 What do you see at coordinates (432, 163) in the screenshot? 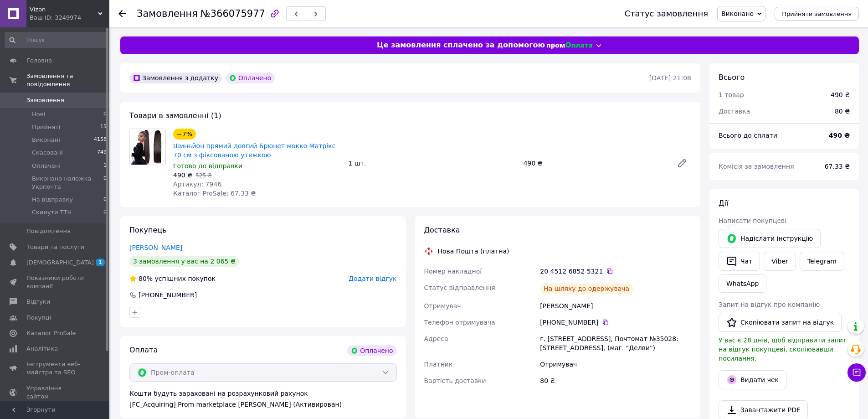
I see `div: 1 шт.` at bounding box center [432, 163].